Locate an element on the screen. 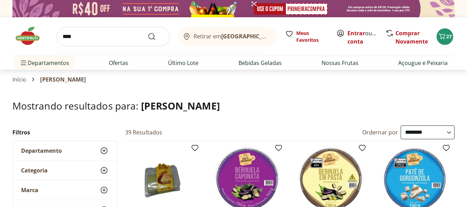 This screenshot has height=207, width=467. span: Meus Favoritos is located at coordinates (312, 37).